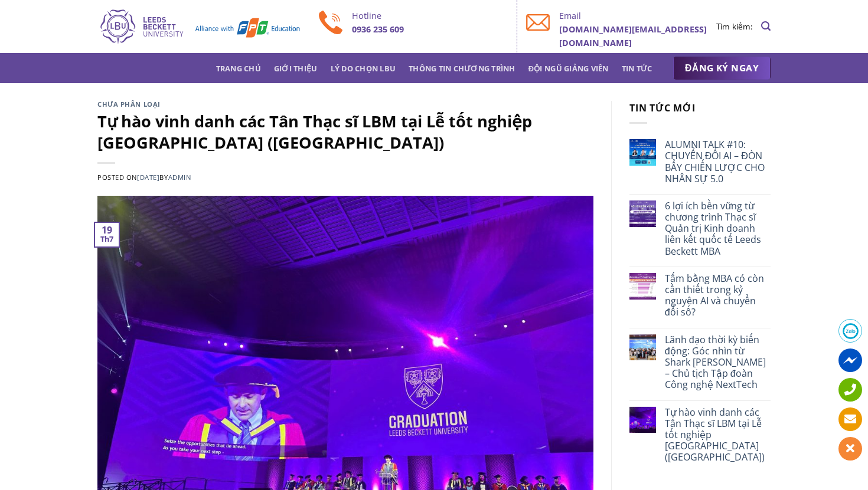  What do you see at coordinates (662, 108) in the screenshot?
I see `span: Tin tức mới` at bounding box center [662, 108].